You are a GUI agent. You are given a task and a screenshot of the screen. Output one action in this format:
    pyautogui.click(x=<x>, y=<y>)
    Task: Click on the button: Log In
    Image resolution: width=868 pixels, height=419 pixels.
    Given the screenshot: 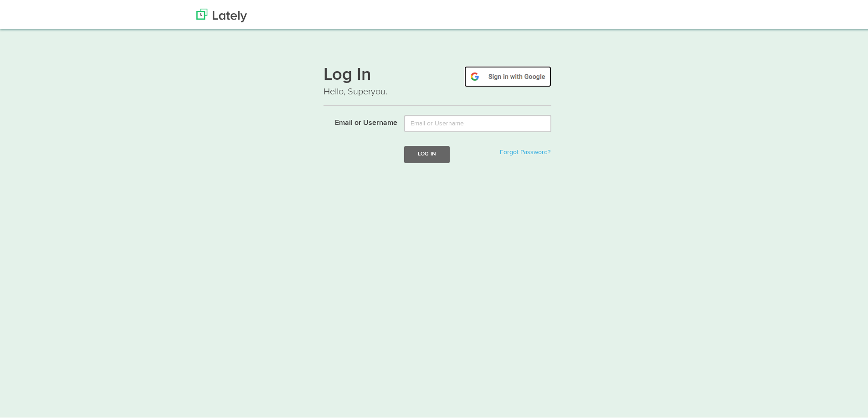 What is the action you would take?
    pyautogui.click(x=427, y=152)
    